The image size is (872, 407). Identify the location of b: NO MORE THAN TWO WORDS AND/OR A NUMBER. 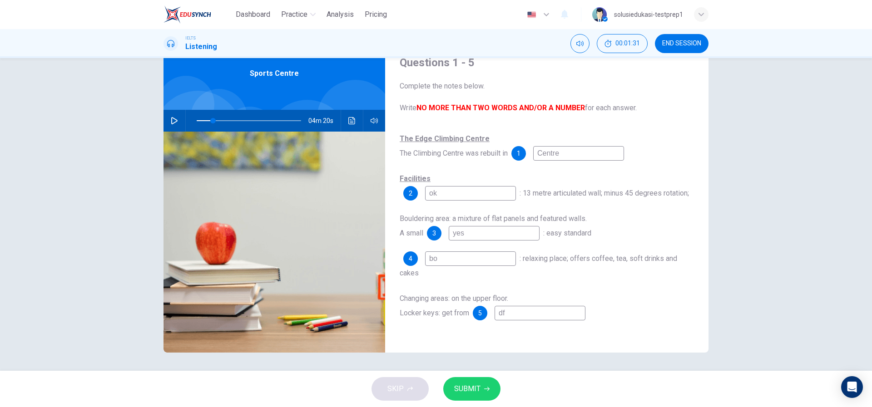
(501, 108).